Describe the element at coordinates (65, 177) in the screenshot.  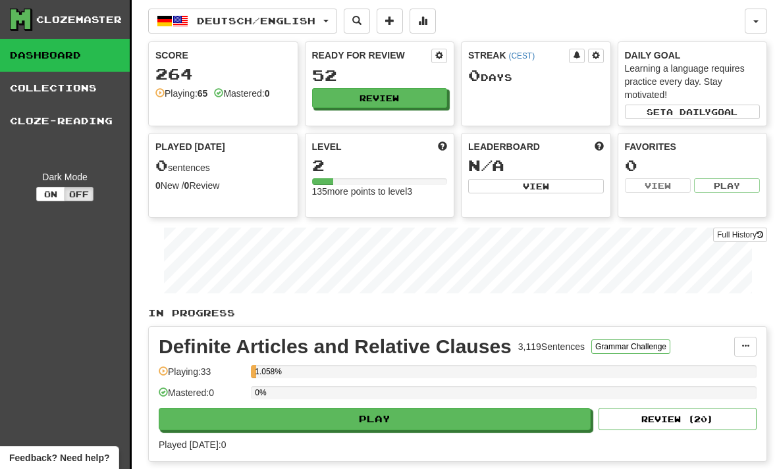
I see `div: Dark Mode` at that location.